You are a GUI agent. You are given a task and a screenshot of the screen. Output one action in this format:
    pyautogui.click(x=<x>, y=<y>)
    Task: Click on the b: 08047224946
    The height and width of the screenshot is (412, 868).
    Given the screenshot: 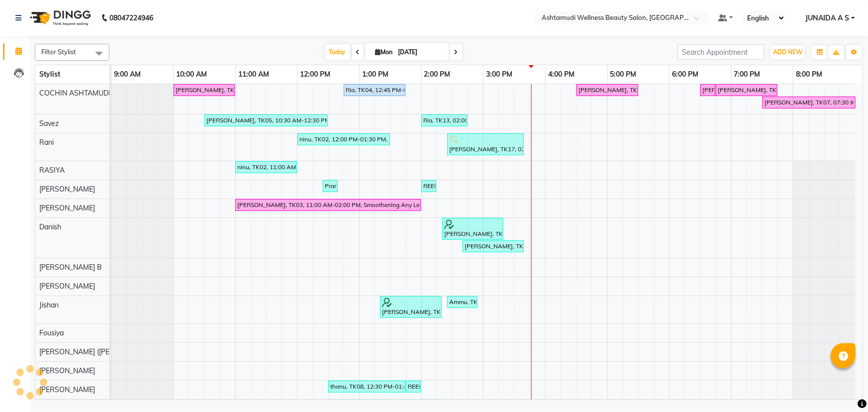 What is the action you would take?
    pyautogui.click(x=131, y=18)
    